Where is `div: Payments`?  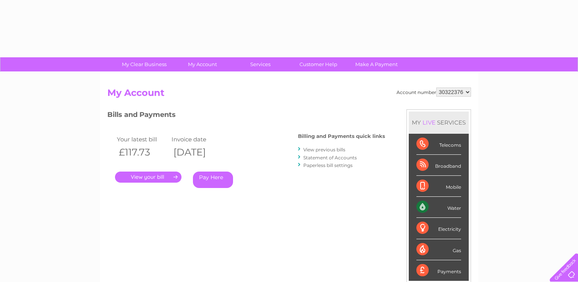 div: Payments is located at coordinates (438, 270).